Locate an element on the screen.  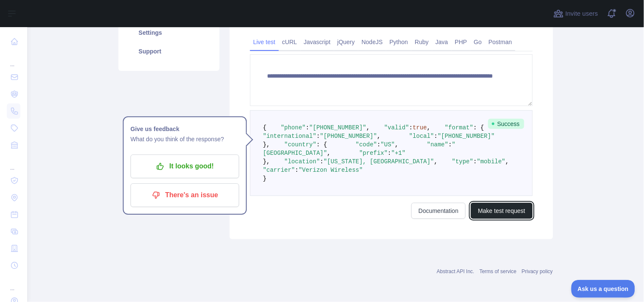
a: Documentation is located at coordinates (439, 211).